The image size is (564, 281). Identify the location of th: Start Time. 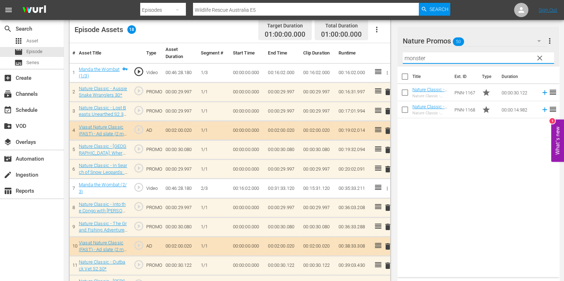
(248, 53).